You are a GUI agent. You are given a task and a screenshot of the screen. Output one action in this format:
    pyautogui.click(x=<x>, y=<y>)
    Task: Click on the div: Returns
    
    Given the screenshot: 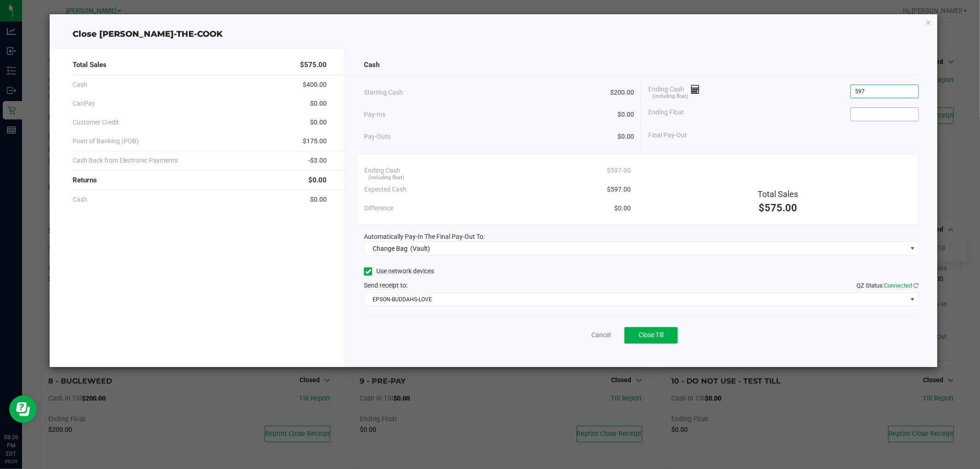 What is the action you would take?
    pyautogui.click(x=200, y=181)
    